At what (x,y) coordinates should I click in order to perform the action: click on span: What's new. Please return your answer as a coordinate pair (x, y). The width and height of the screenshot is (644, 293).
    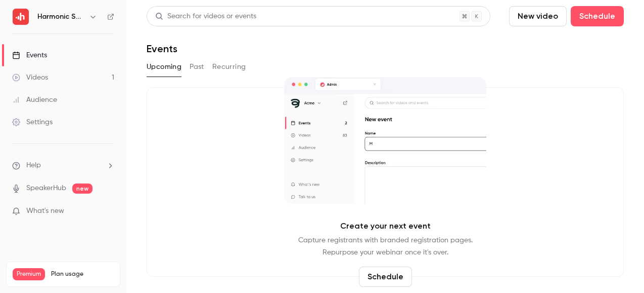
    Looking at the image, I should click on (45, 211).